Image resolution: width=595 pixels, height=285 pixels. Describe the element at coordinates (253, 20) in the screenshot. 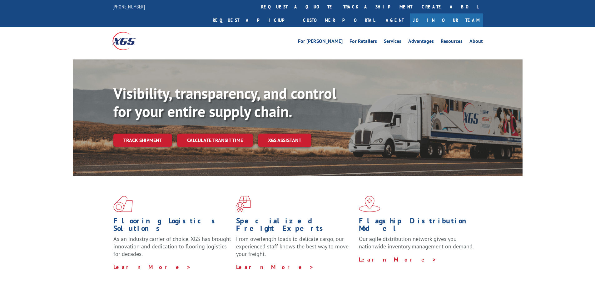

I see `a: Request a pickup` at that location.